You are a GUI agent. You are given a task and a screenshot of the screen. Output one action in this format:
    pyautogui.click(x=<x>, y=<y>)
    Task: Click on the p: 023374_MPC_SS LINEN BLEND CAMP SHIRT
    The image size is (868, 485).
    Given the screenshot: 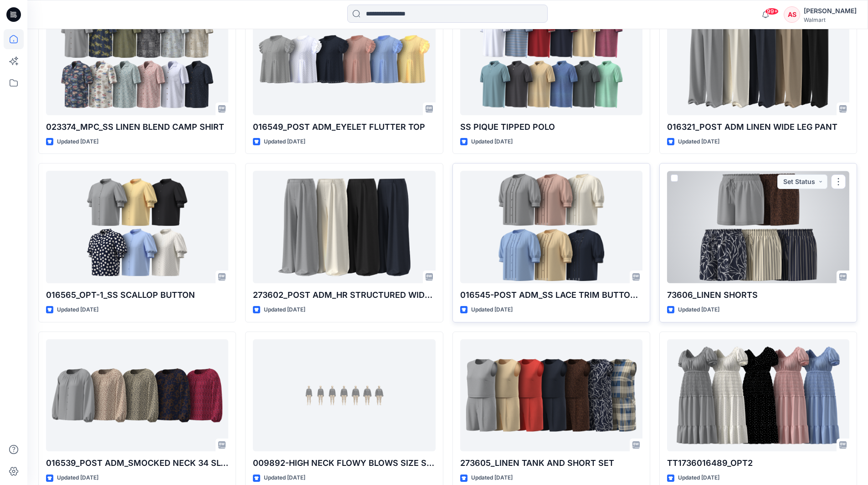 What is the action you would take?
    pyautogui.click(x=137, y=127)
    